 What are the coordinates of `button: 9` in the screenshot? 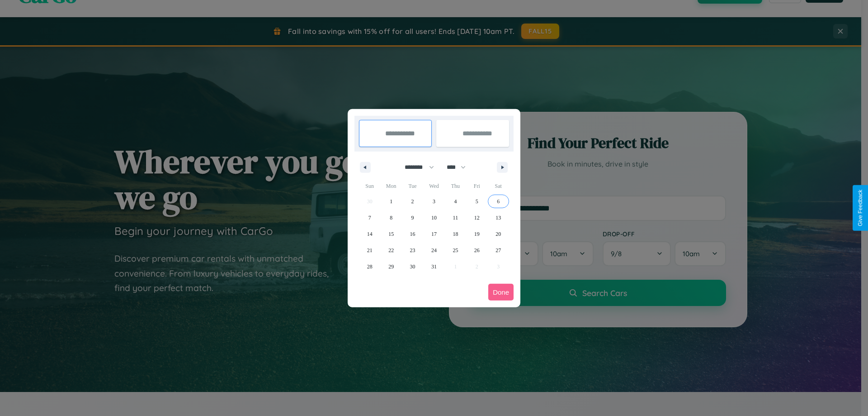 It's located at (413, 218).